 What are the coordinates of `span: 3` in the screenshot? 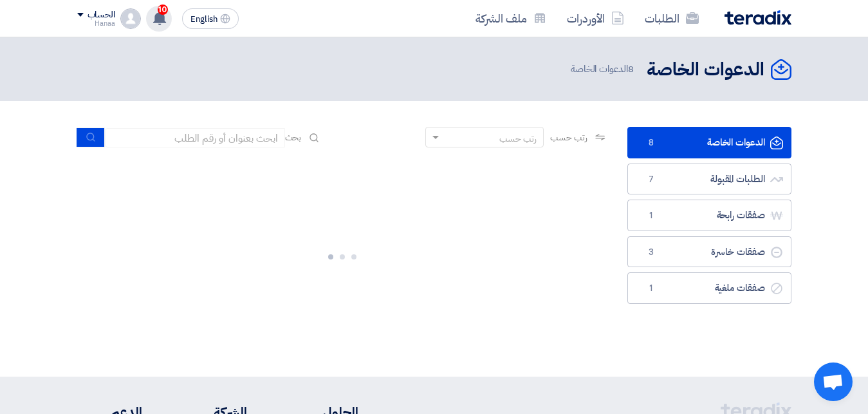 It's located at (651, 252).